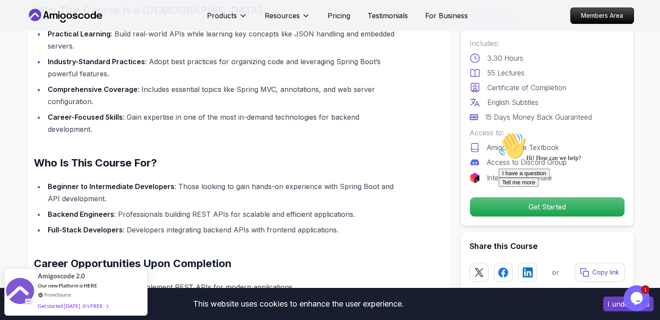  What do you see at coordinates (92, 89) in the screenshot?
I see `strong: Comprehensive Coverage` at bounding box center [92, 89].